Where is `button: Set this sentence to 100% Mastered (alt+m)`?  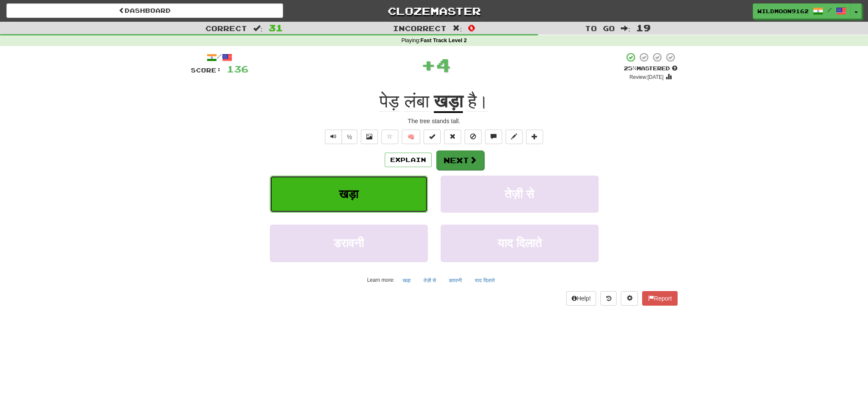 button: Set this sentence to 100% Mastered (alt+m) is located at coordinates (433, 137).